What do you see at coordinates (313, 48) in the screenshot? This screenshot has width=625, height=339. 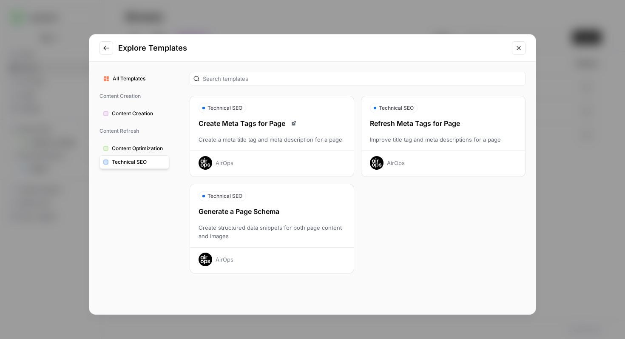 I see `h2: Explore Templates` at bounding box center [313, 48].